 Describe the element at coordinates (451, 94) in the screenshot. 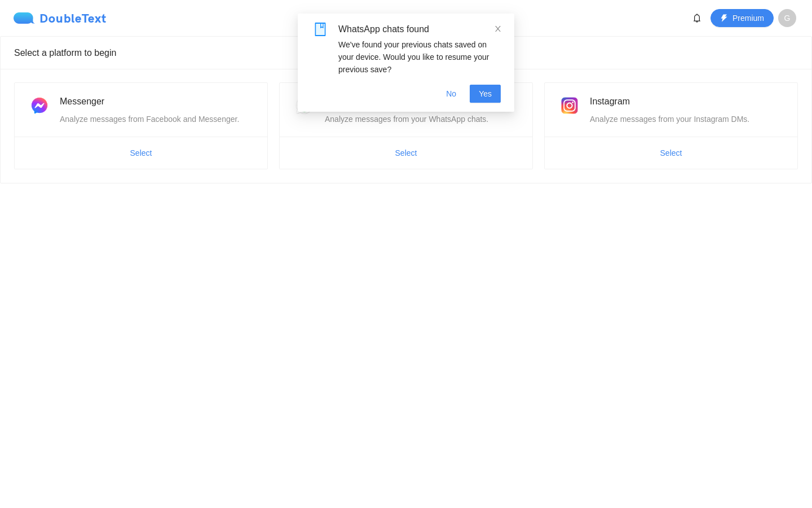

I see `span: No` at that location.